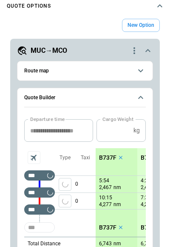 This screenshot has width=170, height=247. Describe the element at coordinates (106, 198) in the screenshot. I see `p: 10:15` at that location.